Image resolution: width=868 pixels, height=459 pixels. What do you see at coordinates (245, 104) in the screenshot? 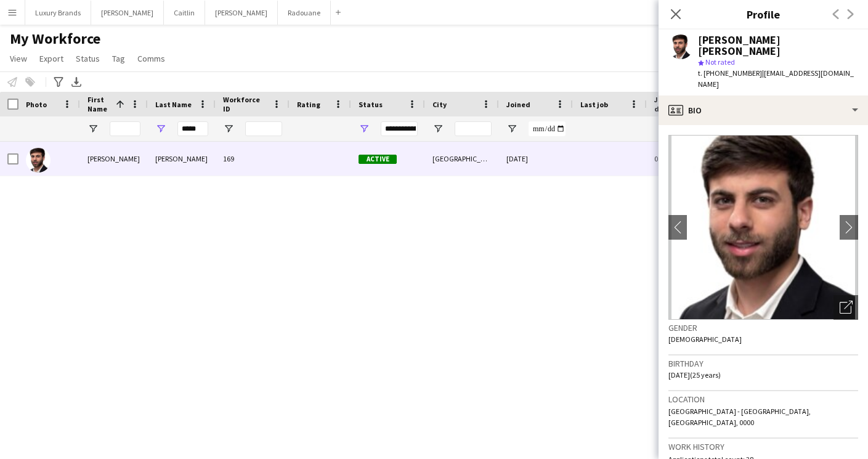
I see `span: Workforce ID` at bounding box center [245, 104].